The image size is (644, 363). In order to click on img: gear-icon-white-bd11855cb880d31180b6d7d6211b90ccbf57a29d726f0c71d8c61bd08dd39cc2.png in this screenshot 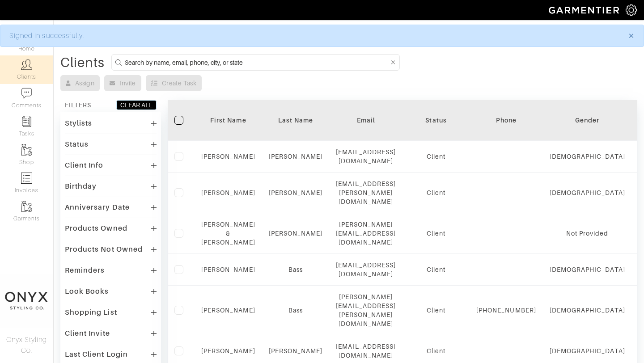, I will do `click(631, 10)`.